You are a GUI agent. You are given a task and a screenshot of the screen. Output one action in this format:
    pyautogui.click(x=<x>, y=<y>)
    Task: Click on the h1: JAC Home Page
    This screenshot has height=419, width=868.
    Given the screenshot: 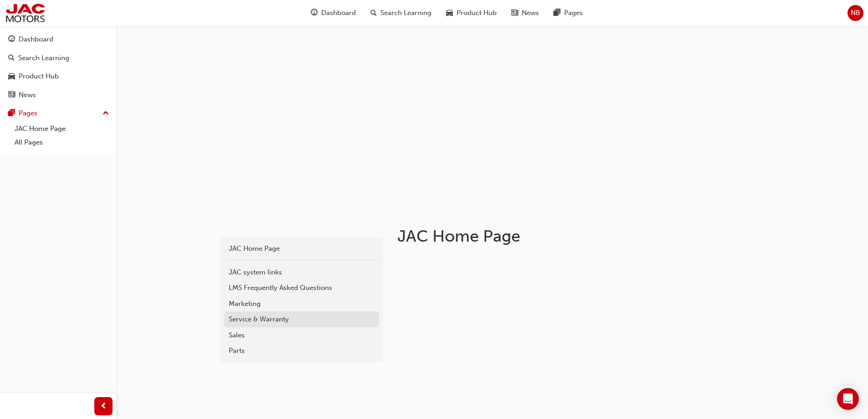 What is the action you would take?
    pyautogui.click(x=547, y=236)
    